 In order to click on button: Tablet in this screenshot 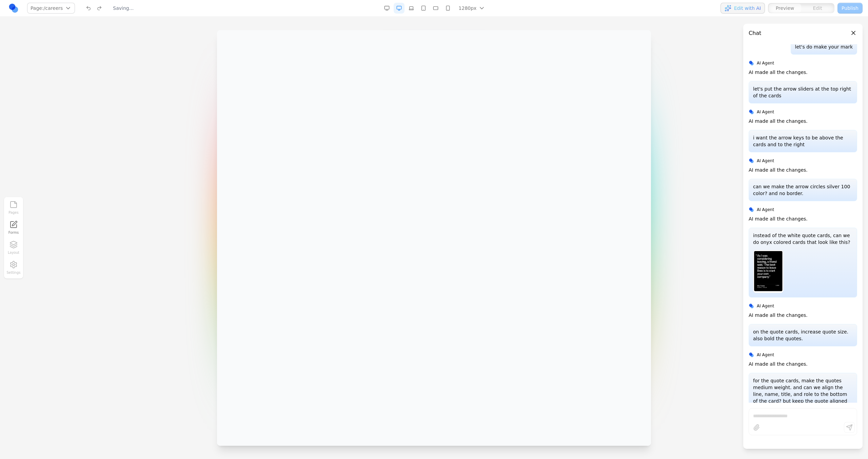, I will do `click(424, 8)`.